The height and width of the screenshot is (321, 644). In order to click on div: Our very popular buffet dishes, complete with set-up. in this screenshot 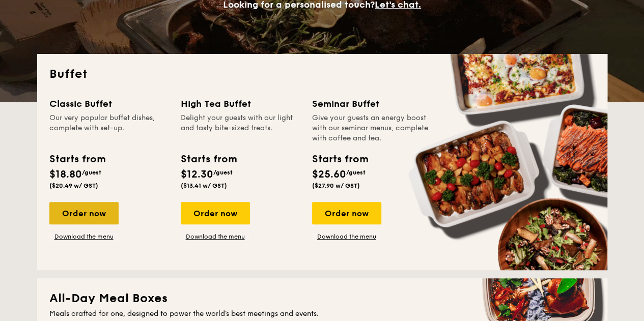, I will do `click(109, 128)`.